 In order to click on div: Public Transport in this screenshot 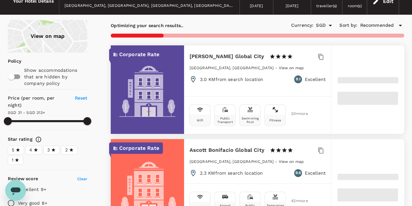, I will do `click(225, 120)`.